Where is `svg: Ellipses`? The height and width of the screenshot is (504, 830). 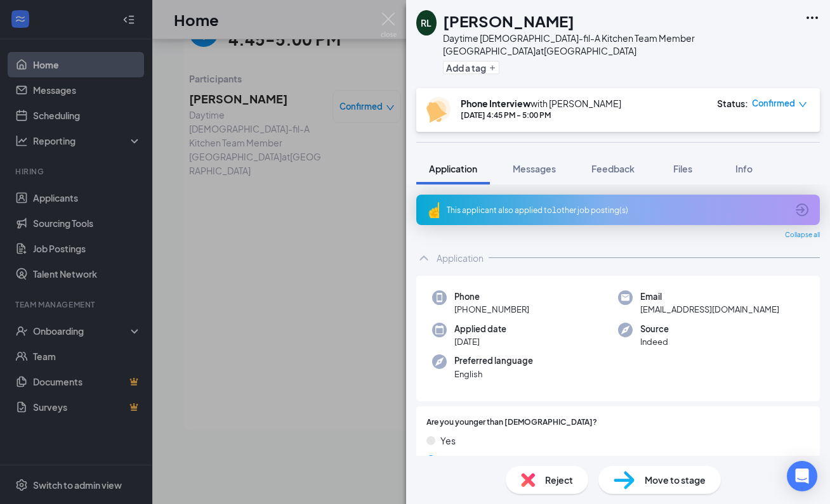
svg: Ellipses is located at coordinates (812, 17).